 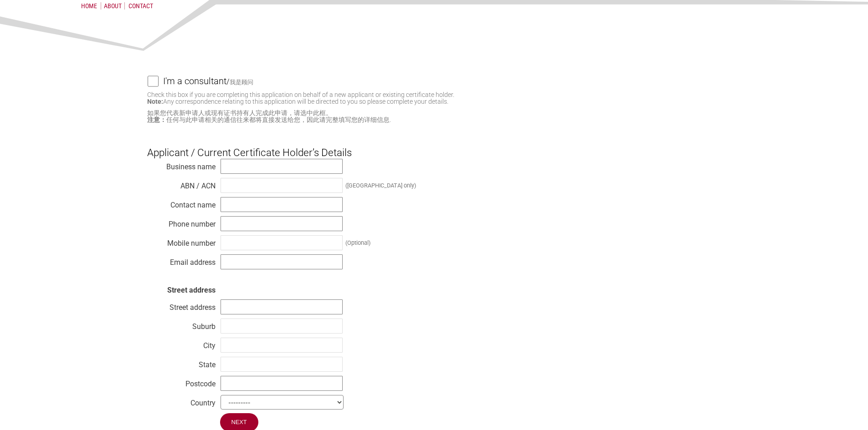 I want to click on small: Check this box if you are completing this application on behalf of a new applicant or existing ce..., so click(x=301, y=98).